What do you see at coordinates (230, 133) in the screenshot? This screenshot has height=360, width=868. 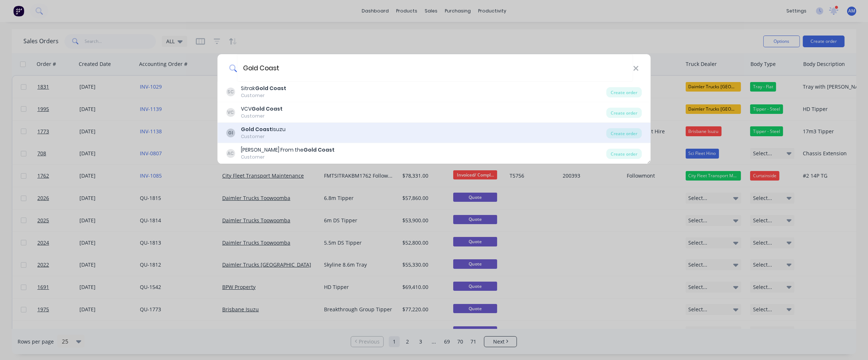 I see `div: GI` at bounding box center [230, 133].